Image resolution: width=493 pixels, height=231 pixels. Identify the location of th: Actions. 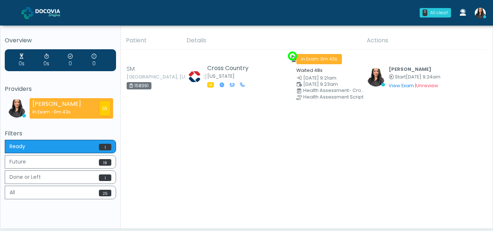
(425, 40).